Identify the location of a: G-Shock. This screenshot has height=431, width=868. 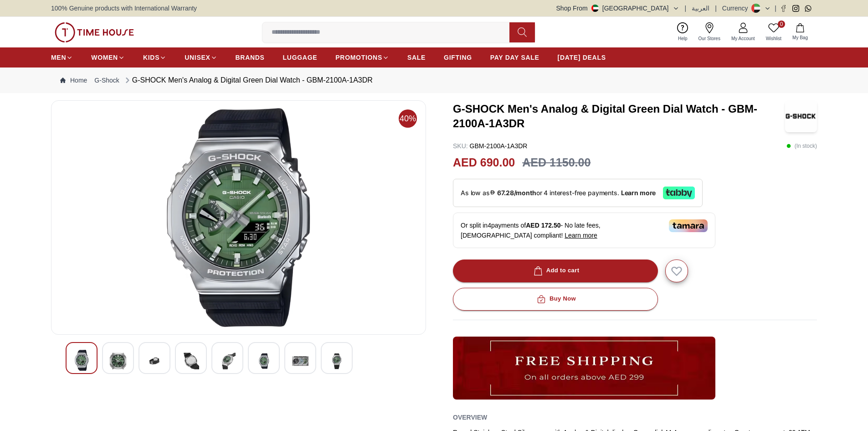
(106, 80).